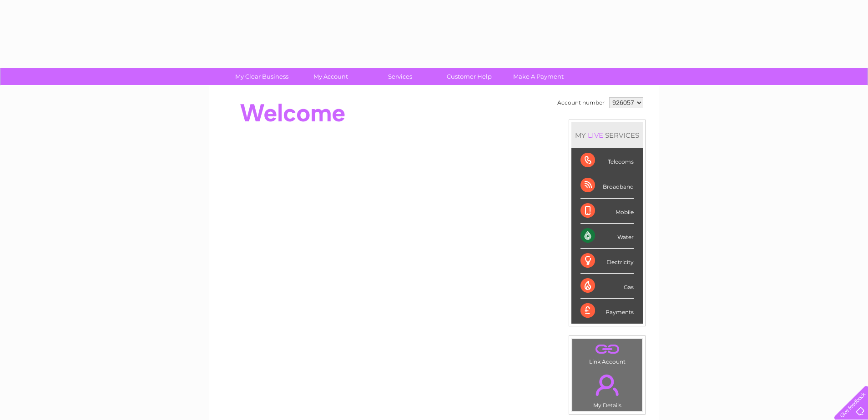 The height and width of the screenshot is (420, 868). I want to click on div: Electricity, so click(607, 261).